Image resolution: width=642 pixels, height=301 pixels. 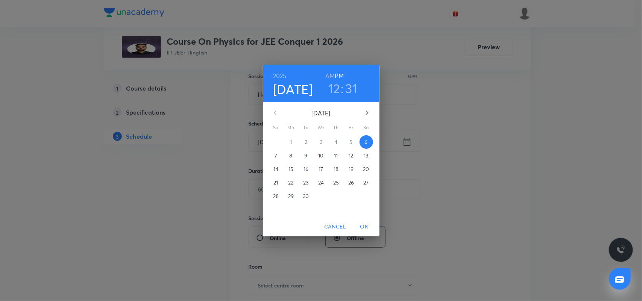 I want to click on h3: 31, so click(x=352, y=88).